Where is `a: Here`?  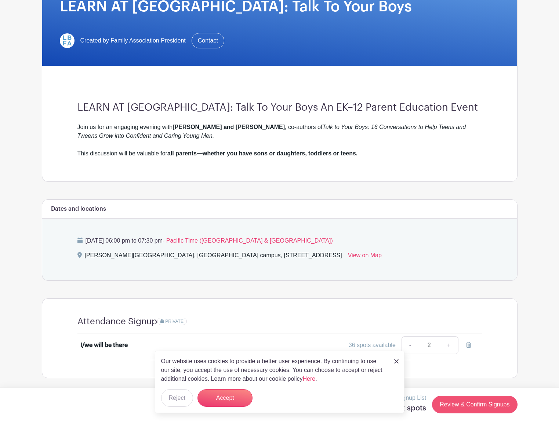 a: Here is located at coordinates (309, 379).